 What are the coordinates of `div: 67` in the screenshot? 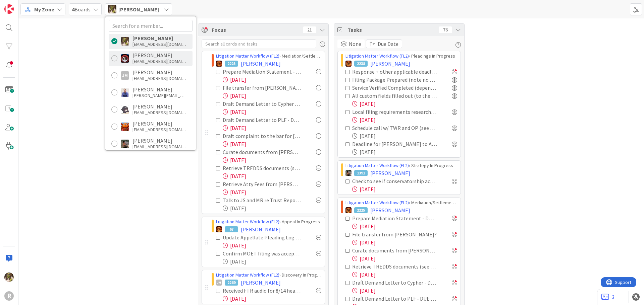 It's located at (231, 230).